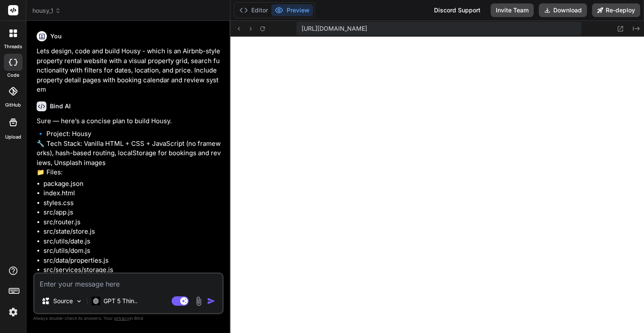 Image resolution: width=644 pixels, height=333 pixels. What do you see at coordinates (47, 11) in the screenshot?
I see `span: housy_1` at bounding box center [47, 11].